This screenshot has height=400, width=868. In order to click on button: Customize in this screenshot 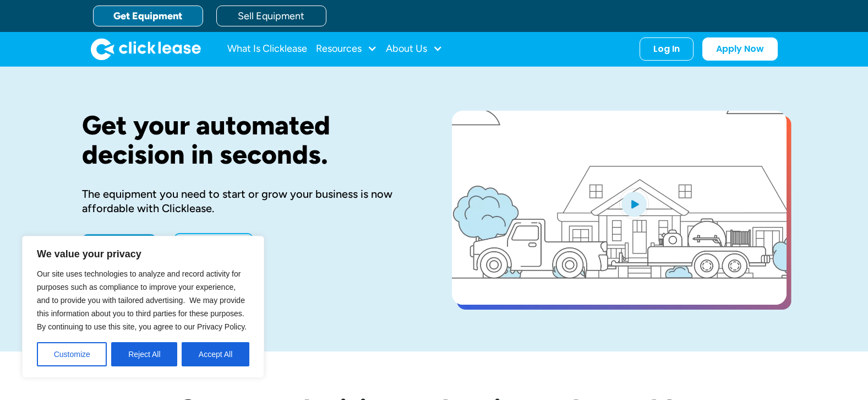, I will do `click(72, 354)`.